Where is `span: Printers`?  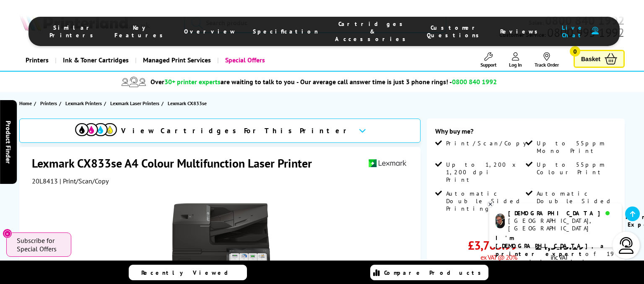 span: Printers is located at coordinates (49, 103).